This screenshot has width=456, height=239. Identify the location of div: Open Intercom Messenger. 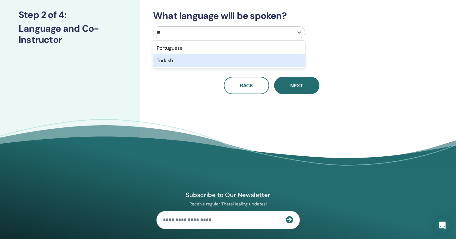
(442, 225).